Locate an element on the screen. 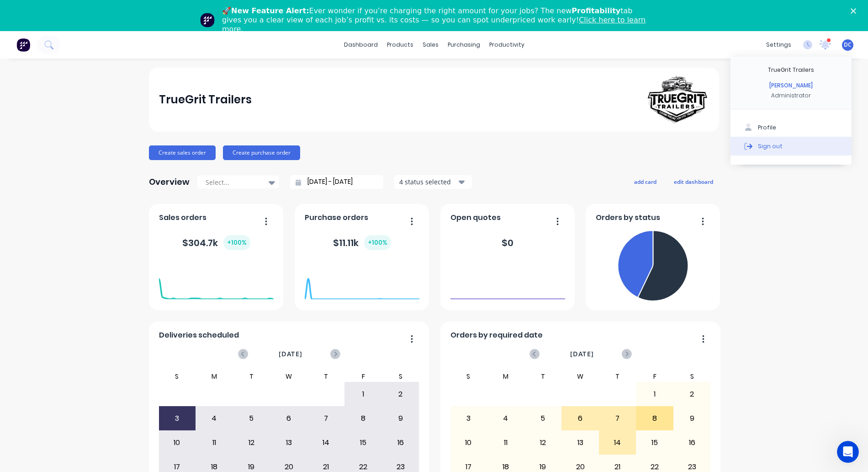 This screenshot has height=472, width=868. span: Open quotes is located at coordinates (475, 218).